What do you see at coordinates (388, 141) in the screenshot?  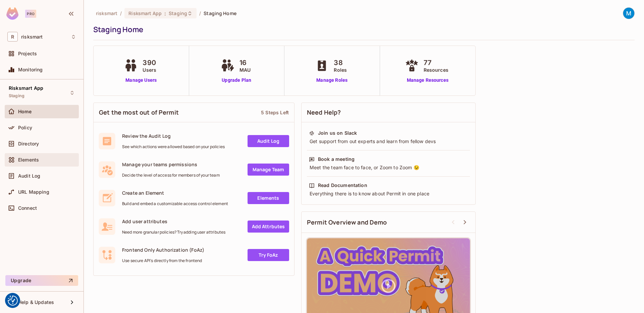 I see `div: Get support from out experts and learn from fellow devs` at bounding box center [388, 141].